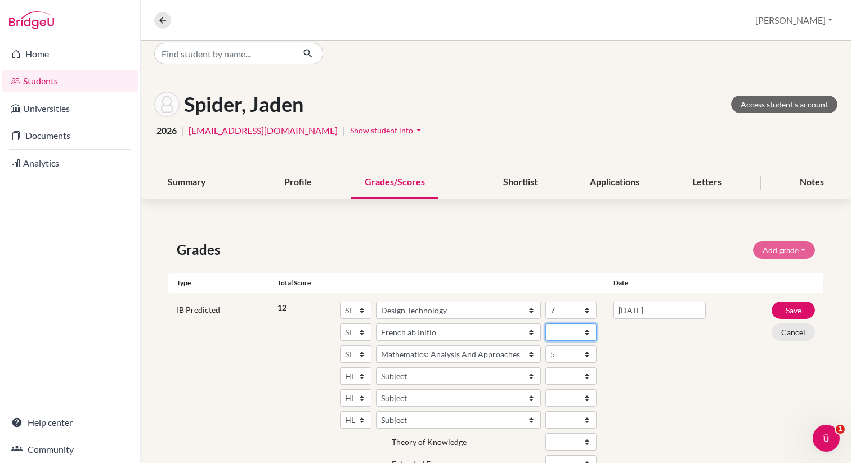  What do you see at coordinates (167, 131) in the screenshot?
I see `span: 2026` at bounding box center [167, 131].